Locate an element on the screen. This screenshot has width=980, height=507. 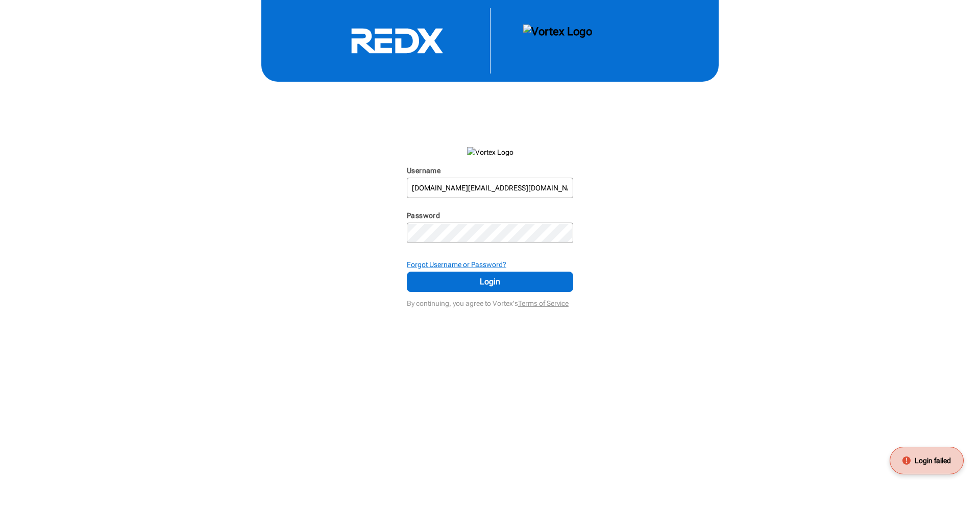
div: By continuing, you agree to Vortex's is located at coordinates (490, 301).